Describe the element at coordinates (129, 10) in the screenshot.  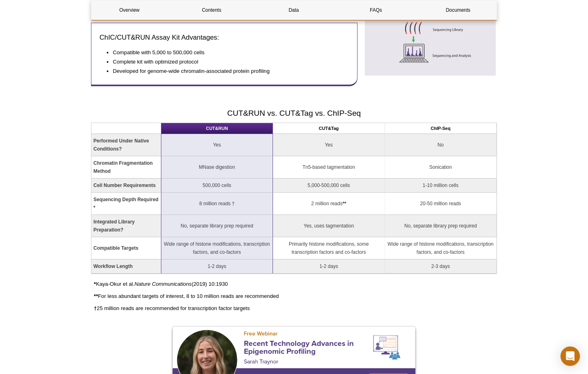
I see `a: Overview` at that location.